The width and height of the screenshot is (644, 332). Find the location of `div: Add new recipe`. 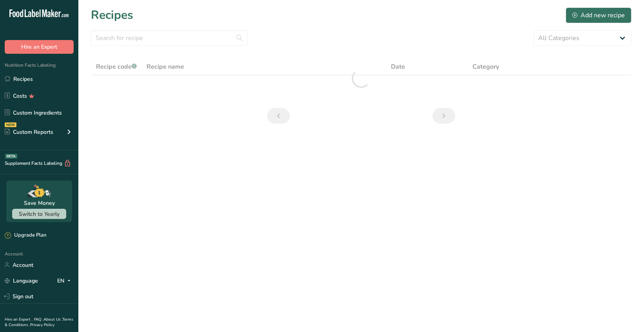

div: Add new recipe is located at coordinates (599, 16).